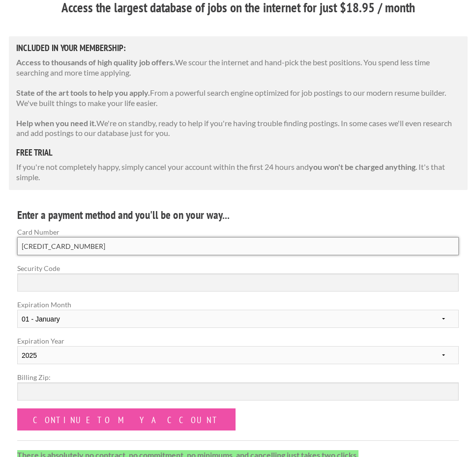  I want to click on label: Expiration Month, so click(238, 318).